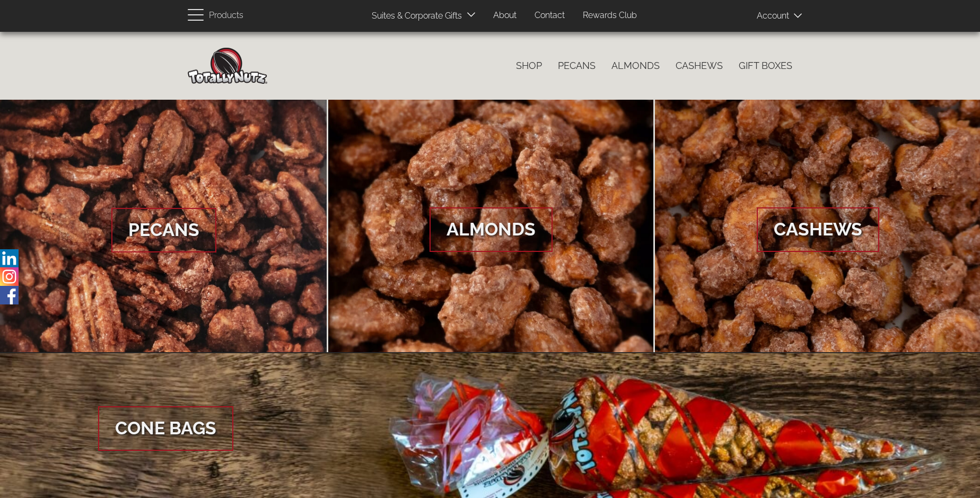  I want to click on a: Shop, so click(529, 65).